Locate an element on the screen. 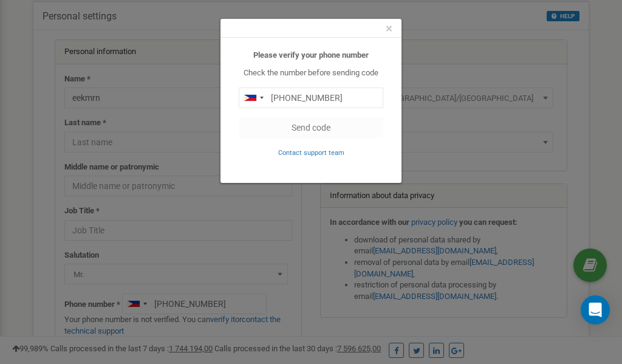  button: Send code is located at coordinates (311, 128).